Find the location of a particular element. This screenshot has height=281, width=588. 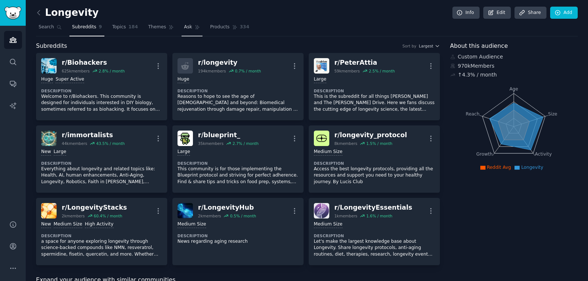

div: 60.4 % / month is located at coordinates (108, 216).